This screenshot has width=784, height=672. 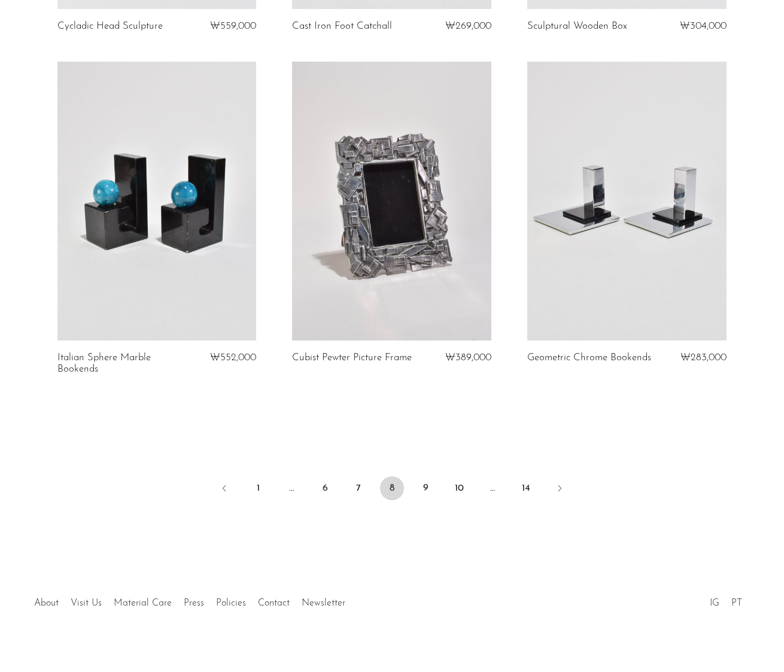 What do you see at coordinates (358, 488) in the screenshot?
I see `a: 7` at bounding box center [358, 488].